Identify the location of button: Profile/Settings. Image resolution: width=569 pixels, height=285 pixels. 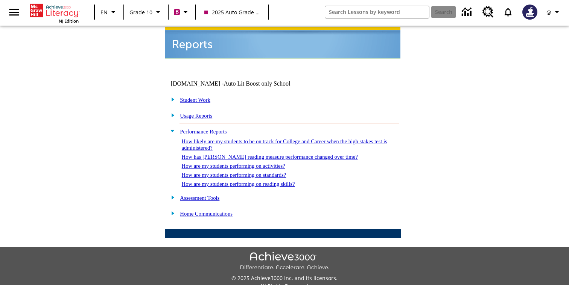
(554, 12).